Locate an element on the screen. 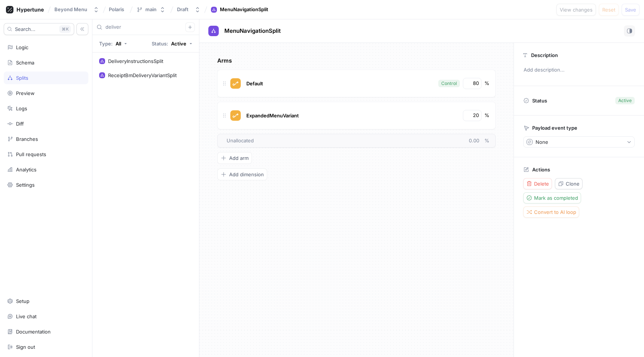 The height and width of the screenshot is (357, 644). div: MenuNavigationSplit is located at coordinates (244, 10).